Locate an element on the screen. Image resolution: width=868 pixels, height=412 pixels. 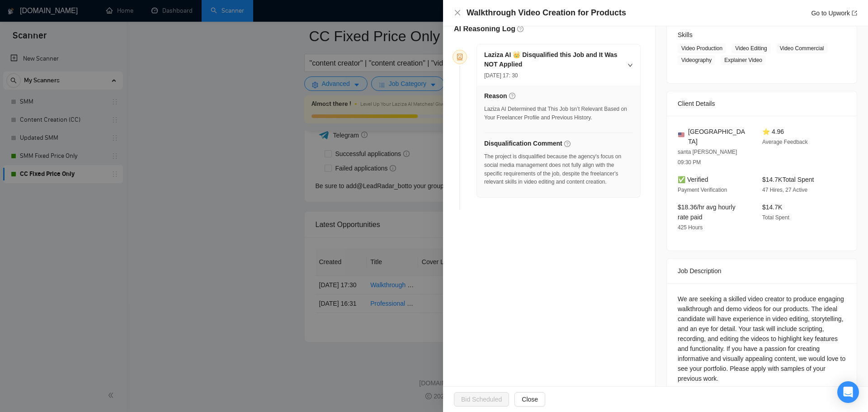
span: ✅ Verified is located at coordinates (693, 180).